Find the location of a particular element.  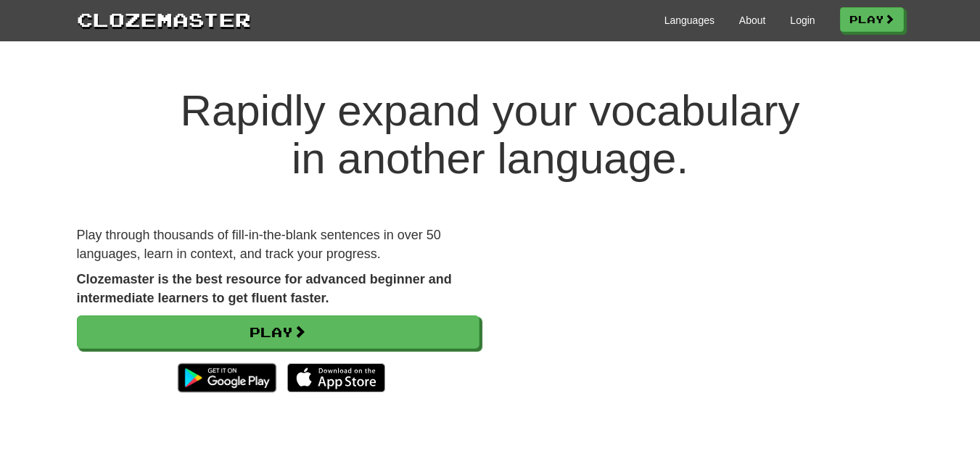

a: Clozemaster is located at coordinates (164, 18).